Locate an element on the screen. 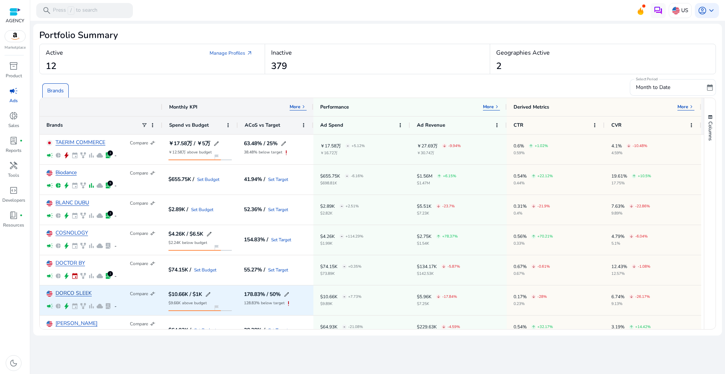 The height and width of the screenshot is (374, 725). p: 7.63% is located at coordinates (617, 206).